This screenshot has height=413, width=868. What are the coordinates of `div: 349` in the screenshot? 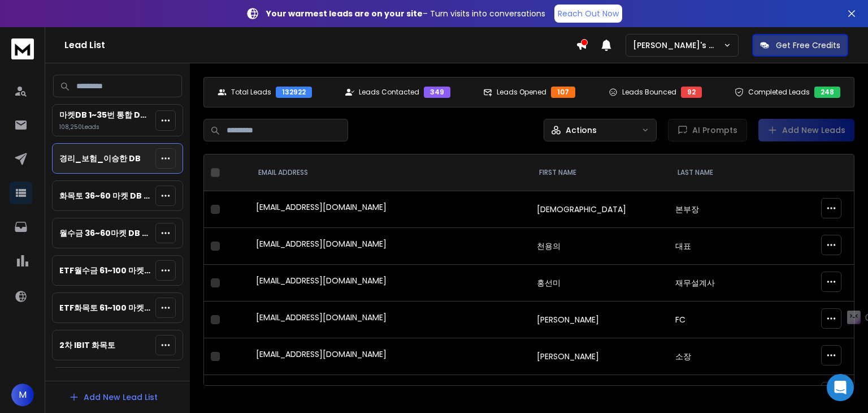 It's located at (436, 92).